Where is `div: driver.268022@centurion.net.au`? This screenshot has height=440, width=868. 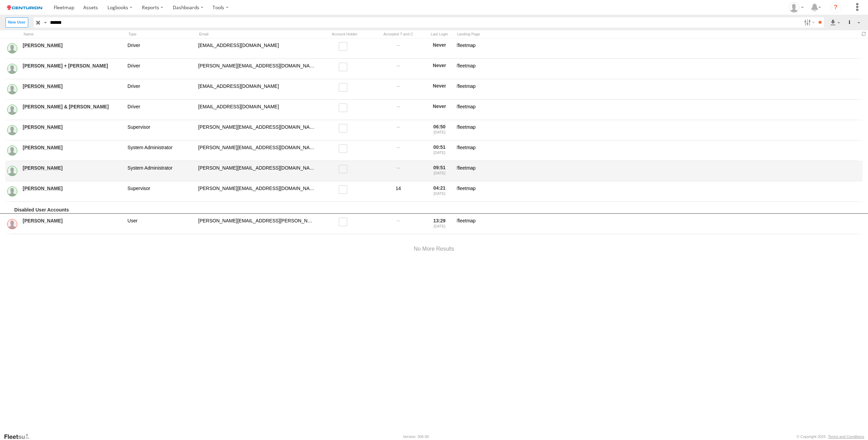
div: driver.268022@centurion.net.au is located at coordinates (256, 89).